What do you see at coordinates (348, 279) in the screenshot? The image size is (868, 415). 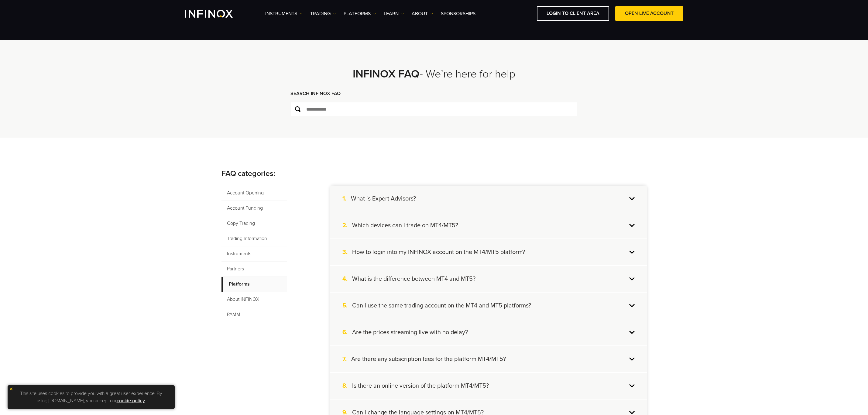 I see `span: 4.` at bounding box center [348, 279].